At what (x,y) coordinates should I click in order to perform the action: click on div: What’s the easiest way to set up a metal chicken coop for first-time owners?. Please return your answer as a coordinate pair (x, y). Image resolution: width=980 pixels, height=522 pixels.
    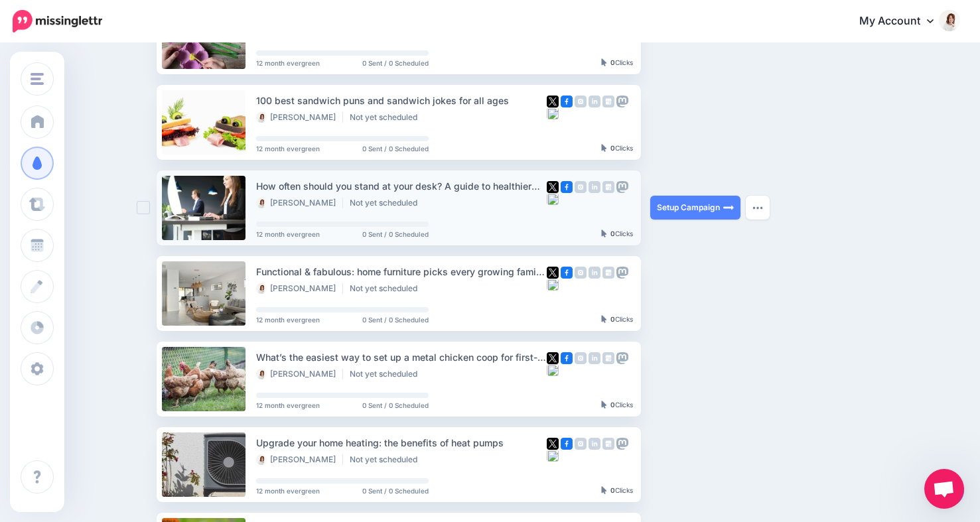
    Looking at the image, I should click on (402, 357).